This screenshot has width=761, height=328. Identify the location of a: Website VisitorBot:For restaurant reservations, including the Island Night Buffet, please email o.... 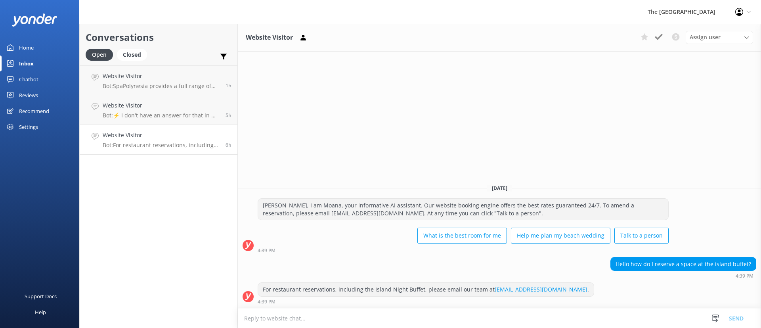
(159, 139).